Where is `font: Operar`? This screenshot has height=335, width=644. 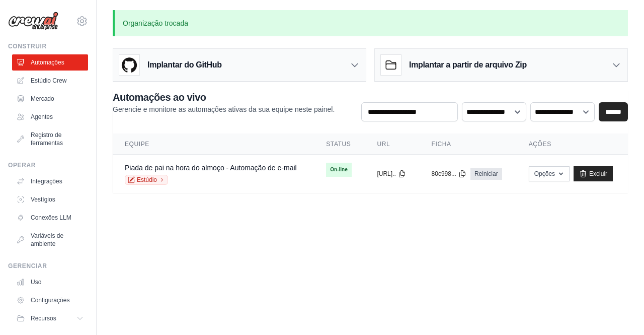 font: Operar is located at coordinates (22, 165).